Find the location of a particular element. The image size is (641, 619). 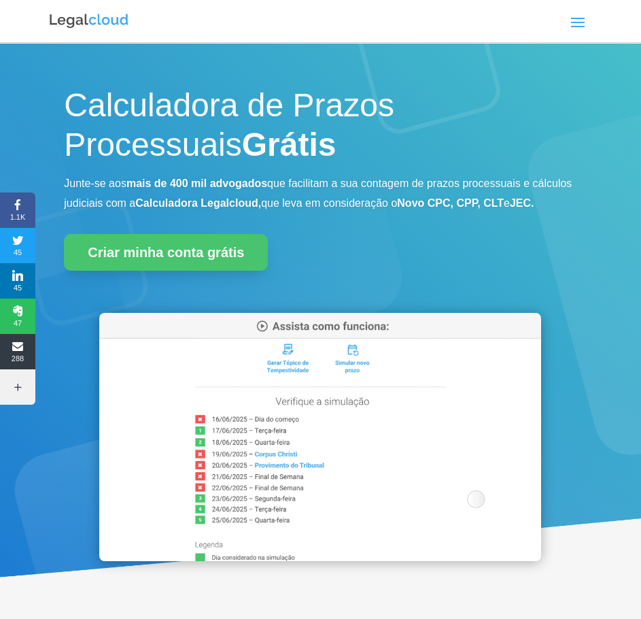

b: mais de 400 mil advogados is located at coordinates (196, 183).